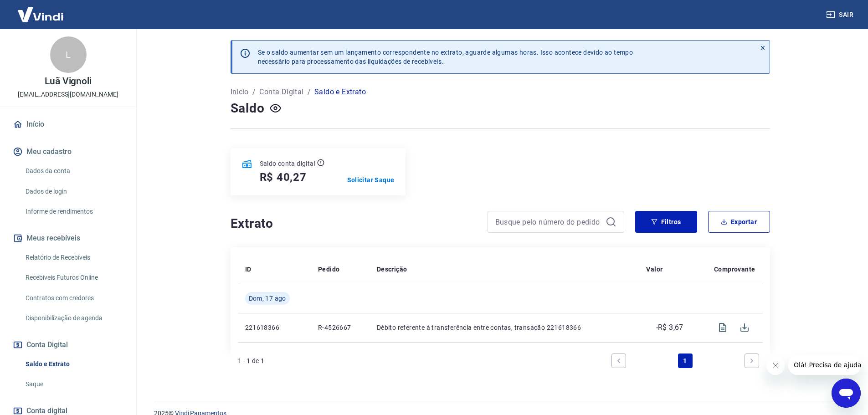  Describe the element at coordinates (73, 191) in the screenshot. I see `a: Dados de login` at that location.